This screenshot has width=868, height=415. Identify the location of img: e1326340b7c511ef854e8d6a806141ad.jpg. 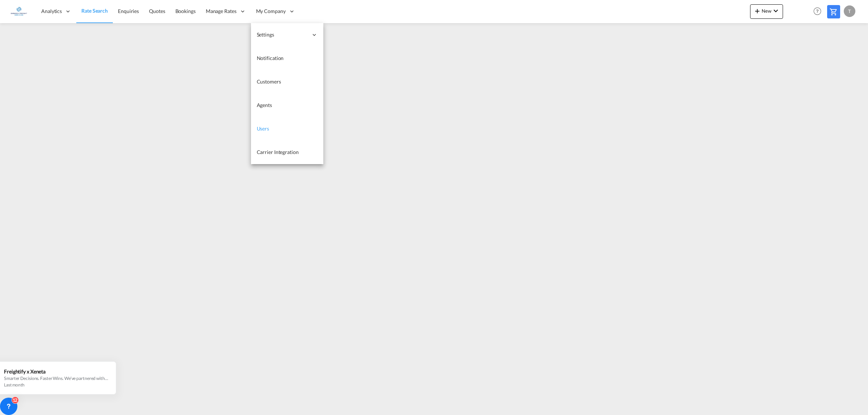
(19, 11).